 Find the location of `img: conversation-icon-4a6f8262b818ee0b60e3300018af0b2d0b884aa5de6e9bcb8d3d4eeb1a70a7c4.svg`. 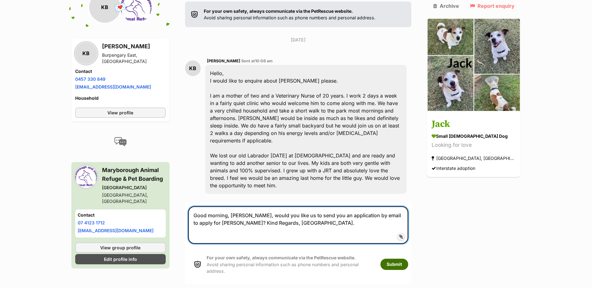

img: conversation-icon-4a6f8262b818ee0b60e3300018af0b2d0b884aa5de6e9bcb8d3d4eeb1a70a7c4.svg is located at coordinates (120, 142).